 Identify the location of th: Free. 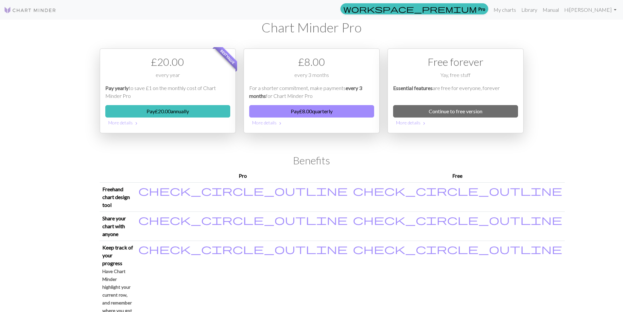
(457, 176).